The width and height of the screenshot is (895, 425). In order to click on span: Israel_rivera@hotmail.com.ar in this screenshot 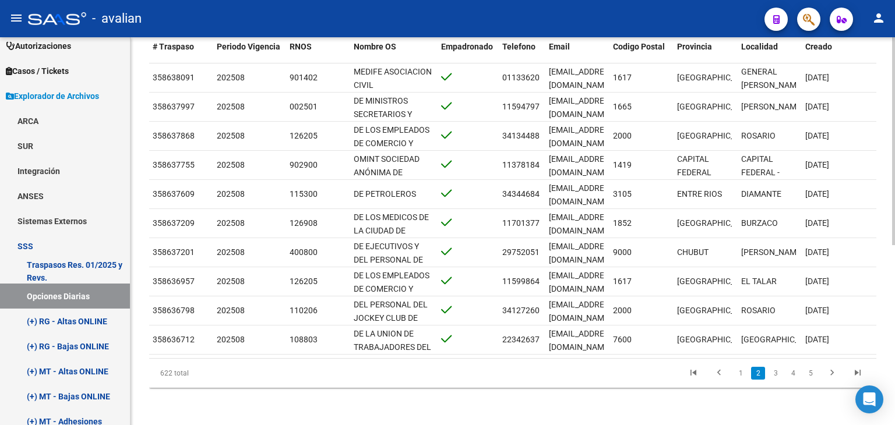, I will do `click(582, 224)`.